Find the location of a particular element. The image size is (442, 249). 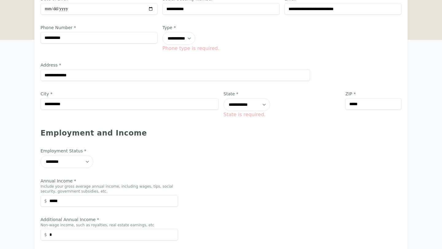

label: Additional Annual Income * is located at coordinates (109, 220).